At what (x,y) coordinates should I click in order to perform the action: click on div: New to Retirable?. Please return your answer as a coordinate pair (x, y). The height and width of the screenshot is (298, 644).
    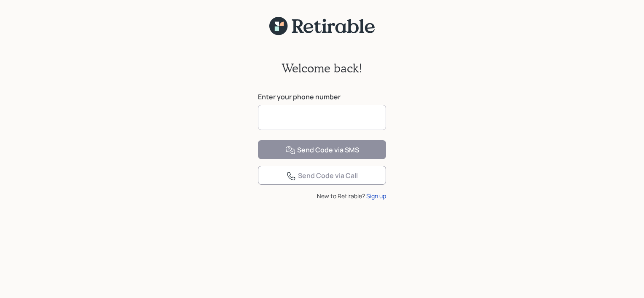
    Looking at the image, I should click on (322, 196).